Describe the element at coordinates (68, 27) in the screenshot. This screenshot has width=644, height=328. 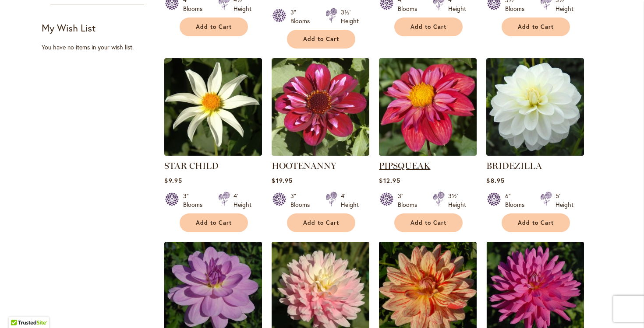
I see `strong: My Wish List` at that location.